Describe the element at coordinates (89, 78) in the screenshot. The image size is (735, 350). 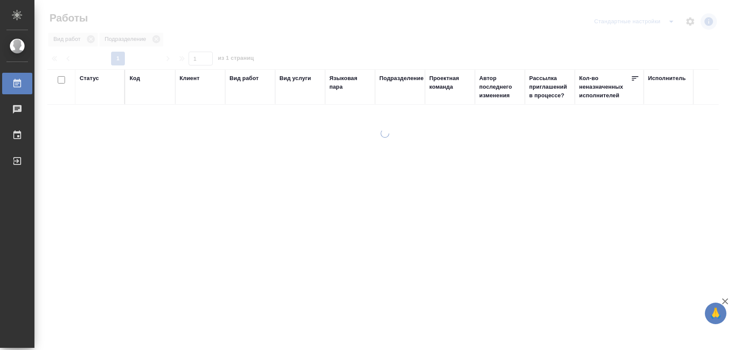
I see `div: Статус` at that location.